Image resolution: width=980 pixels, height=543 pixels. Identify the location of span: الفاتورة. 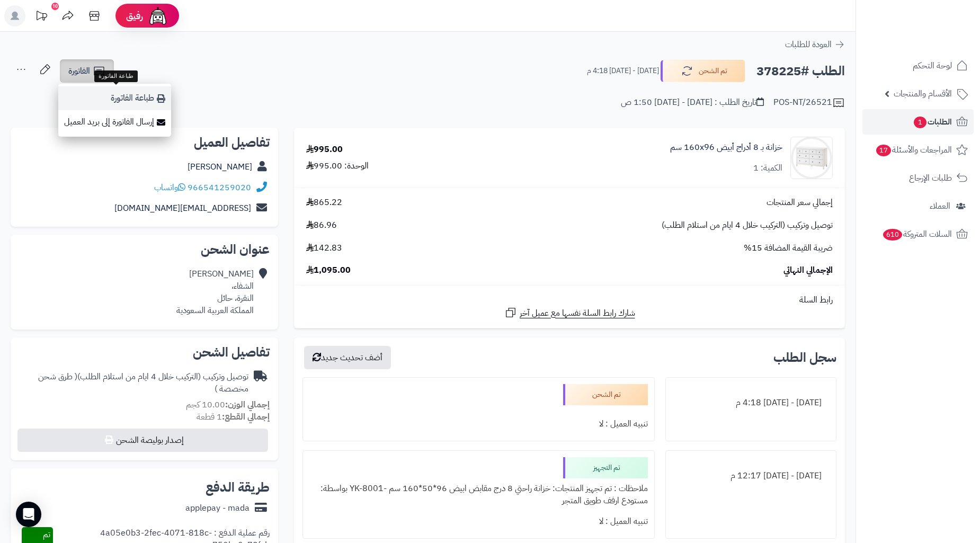
(79, 71).